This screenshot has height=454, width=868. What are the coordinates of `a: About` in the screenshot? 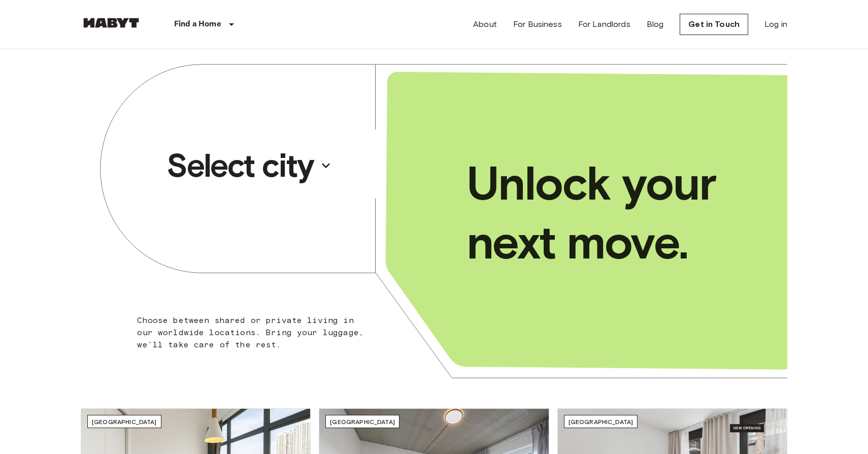 It's located at (485, 24).